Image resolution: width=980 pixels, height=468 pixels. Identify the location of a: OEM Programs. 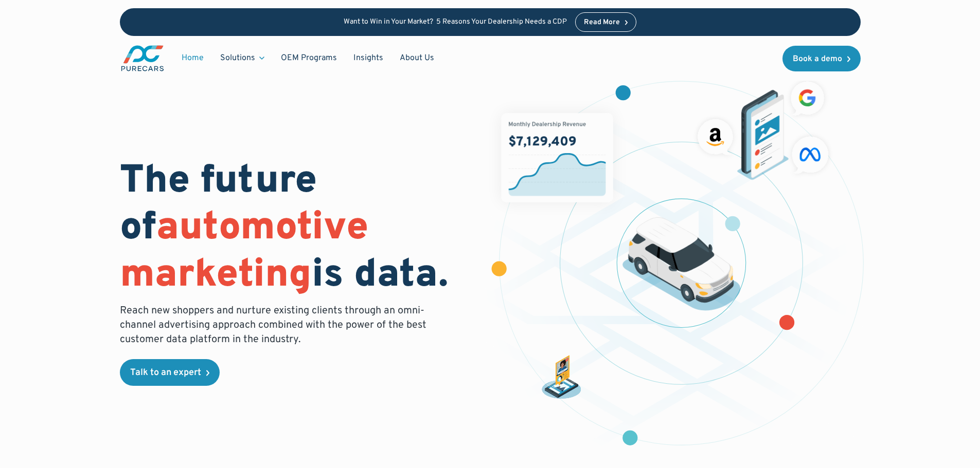
(309, 58).